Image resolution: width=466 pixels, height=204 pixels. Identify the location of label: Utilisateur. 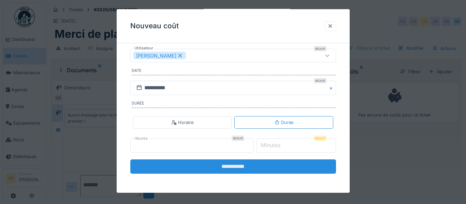
(144, 48).